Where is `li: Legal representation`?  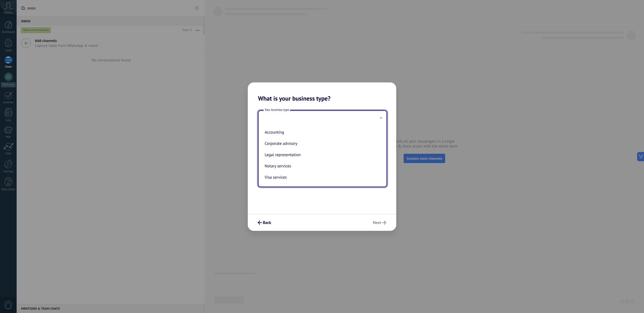
li: Legal representation is located at coordinates (321, 155).